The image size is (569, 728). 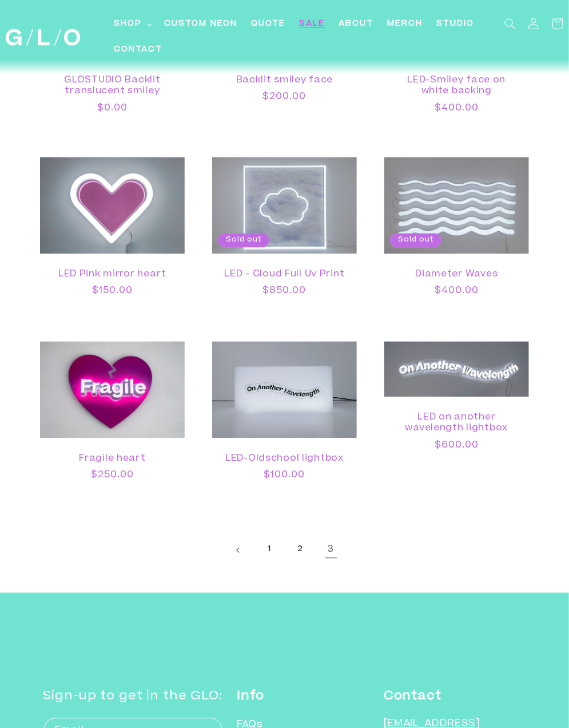 I want to click on nav: Pagination, so click(x=284, y=550).